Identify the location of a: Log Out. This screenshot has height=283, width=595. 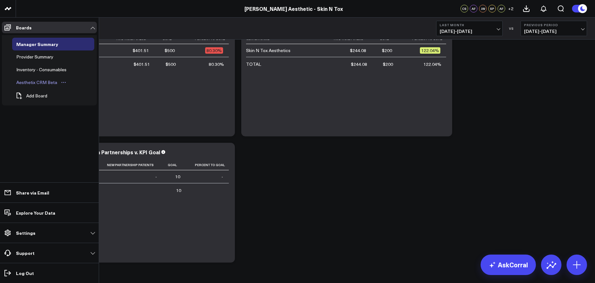
(49, 273).